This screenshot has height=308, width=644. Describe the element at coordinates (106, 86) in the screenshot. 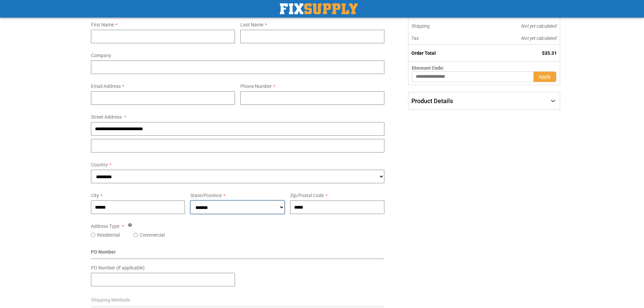

I see `span: Email Address` at that location.